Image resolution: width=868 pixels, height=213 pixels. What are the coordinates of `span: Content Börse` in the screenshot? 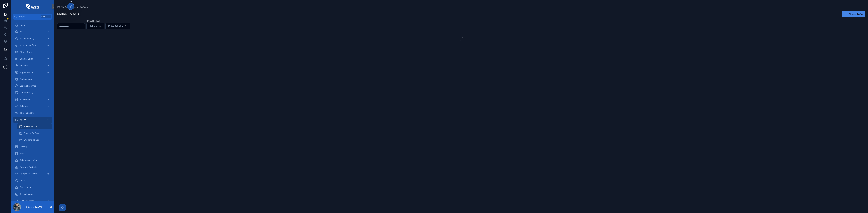 It's located at (26, 59).